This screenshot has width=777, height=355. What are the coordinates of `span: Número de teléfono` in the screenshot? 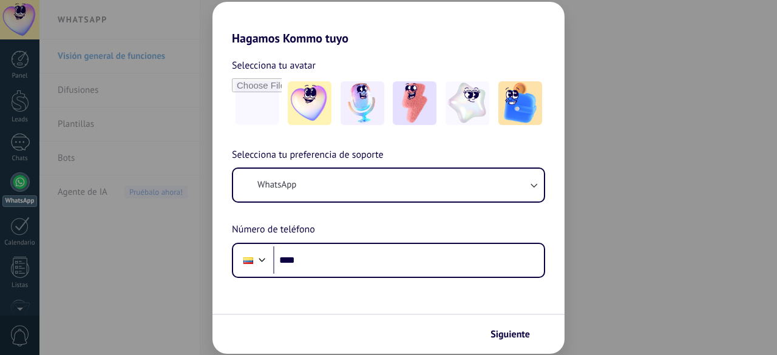 It's located at (273, 230).